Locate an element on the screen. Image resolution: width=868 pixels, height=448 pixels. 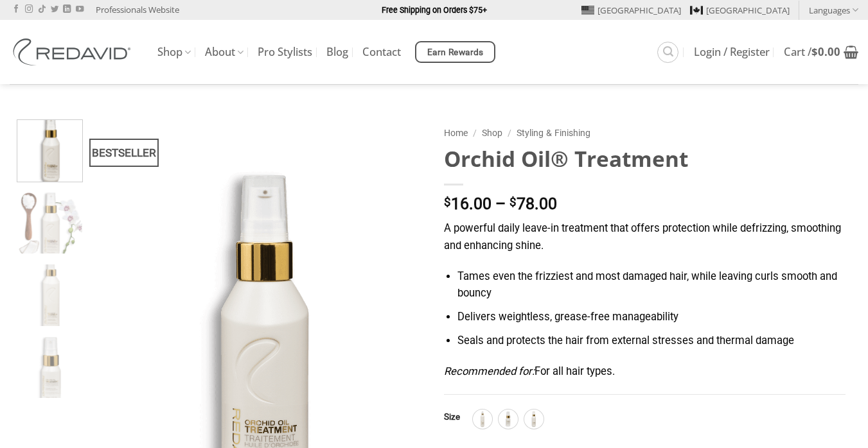
bdi: 16.00 is located at coordinates (467, 203).